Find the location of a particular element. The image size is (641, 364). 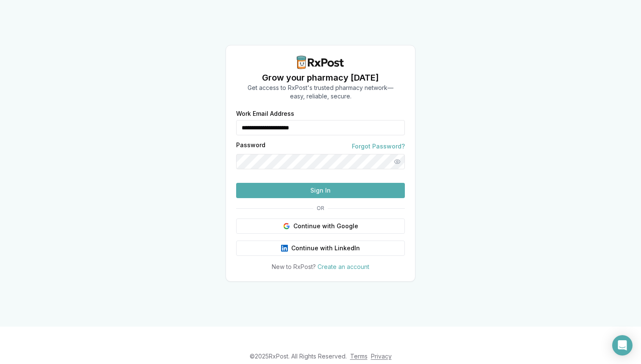

button: Sign In is located at coordinates (321, 191).